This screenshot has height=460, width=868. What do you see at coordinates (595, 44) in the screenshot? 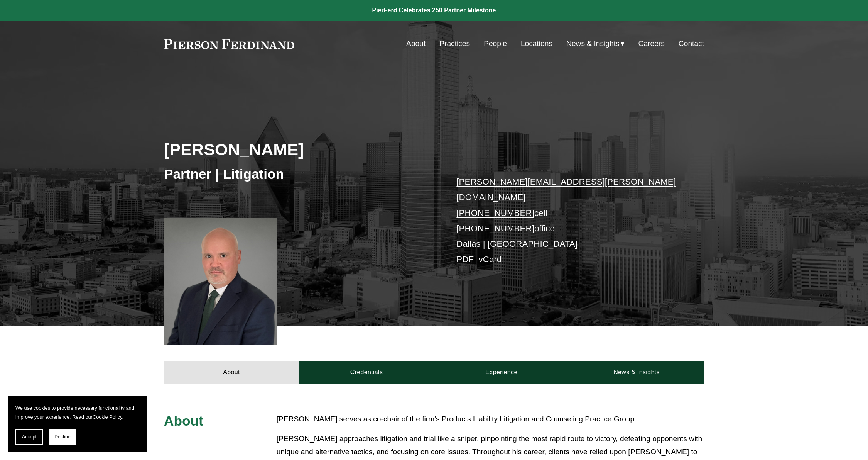
I see `a: folder dropdown` at bounding box center [595, 44].